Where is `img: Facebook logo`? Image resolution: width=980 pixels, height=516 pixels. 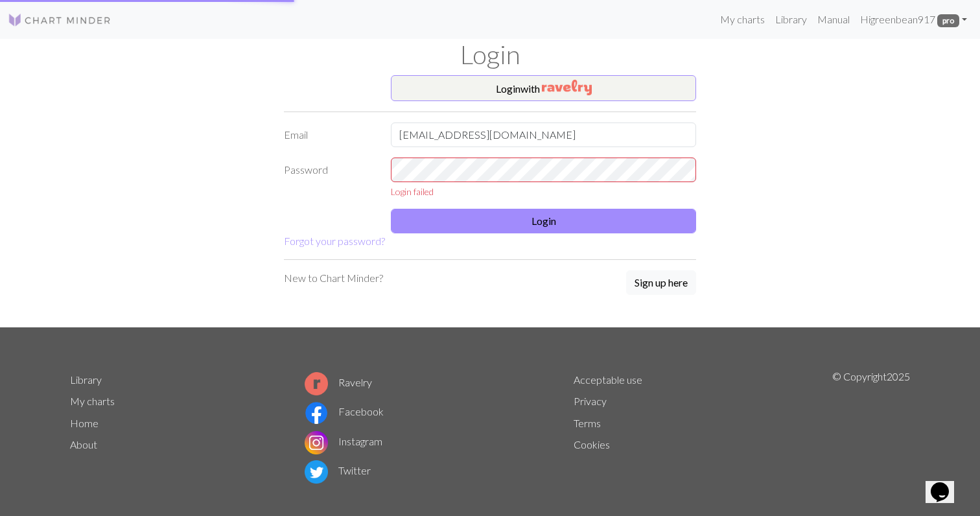
img: Facebook logo is located at coordinates (316, 413).